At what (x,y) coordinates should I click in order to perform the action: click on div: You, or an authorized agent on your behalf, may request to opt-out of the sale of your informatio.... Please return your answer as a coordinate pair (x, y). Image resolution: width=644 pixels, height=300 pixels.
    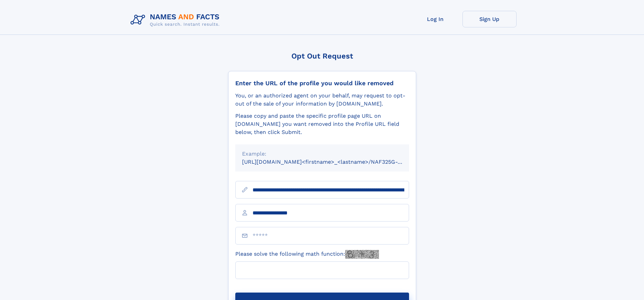
    Looking at the image, I should click on (322, 100).